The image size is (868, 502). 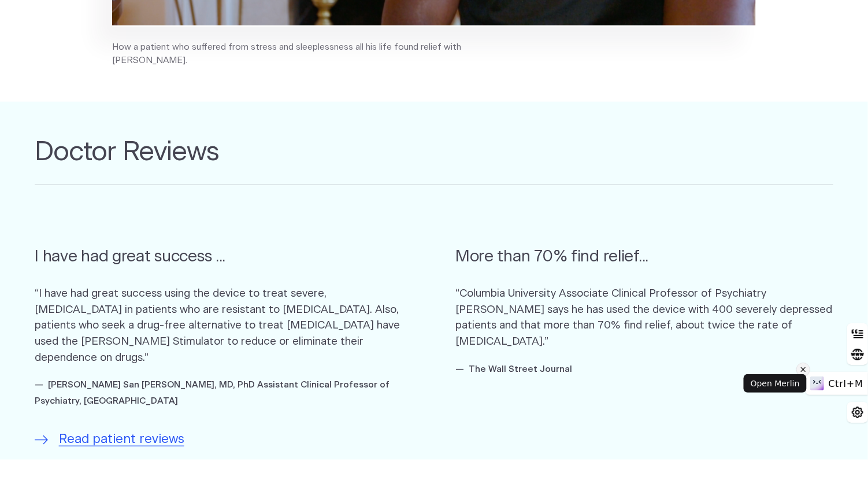 I want to click on h5: I have had great success ..., so click(x=224, y=257).